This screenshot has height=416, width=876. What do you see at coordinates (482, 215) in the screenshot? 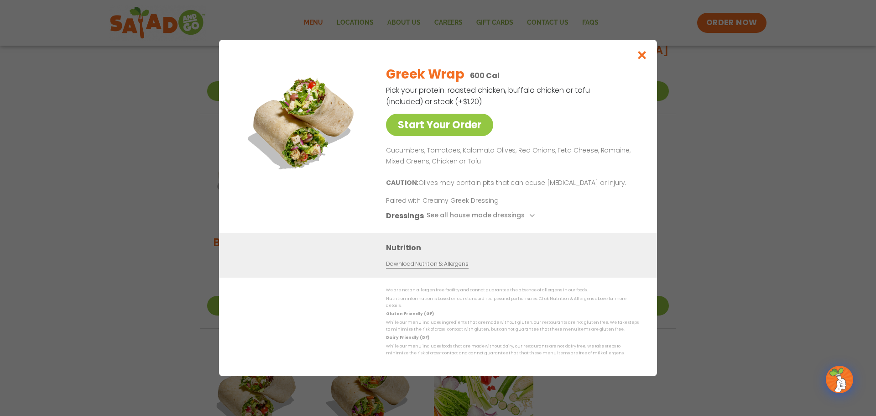
I see `button: See all house made dressings` at bounding box center [482, 215].